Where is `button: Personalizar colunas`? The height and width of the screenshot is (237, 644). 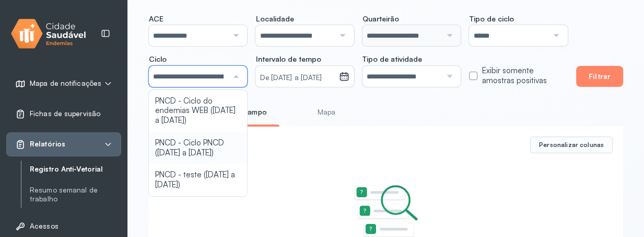
button: Personalizar colunas is located at coordinates (572, 145).